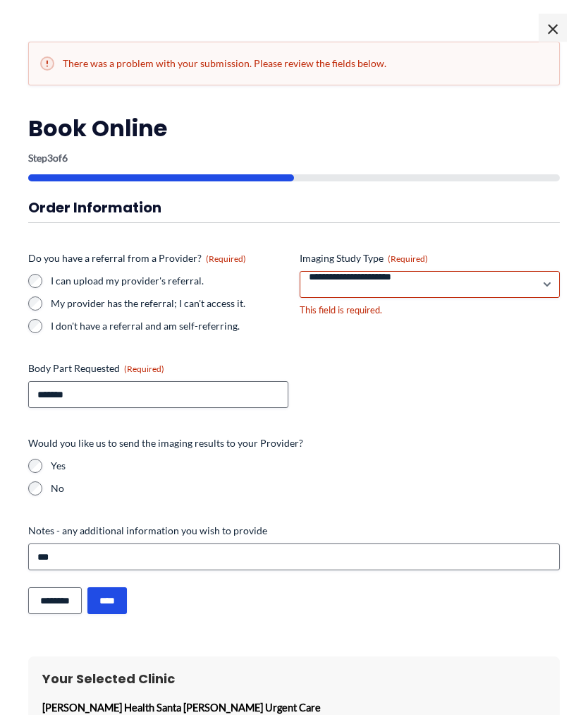  What do you see at coordinates (169, 327) in the screenshot?
I see `label: I don't have a referral and am self-referring.` at bounding box center [169, 327].